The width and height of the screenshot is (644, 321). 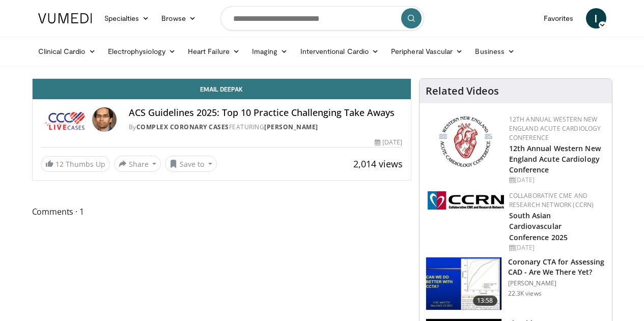 I want to click on img: Avatar, so click(x=104, y=119).